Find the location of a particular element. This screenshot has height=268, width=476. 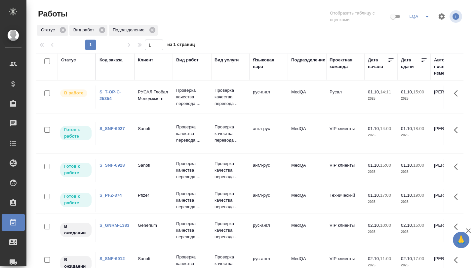

span: Работы is located at coordinates (52, 14).